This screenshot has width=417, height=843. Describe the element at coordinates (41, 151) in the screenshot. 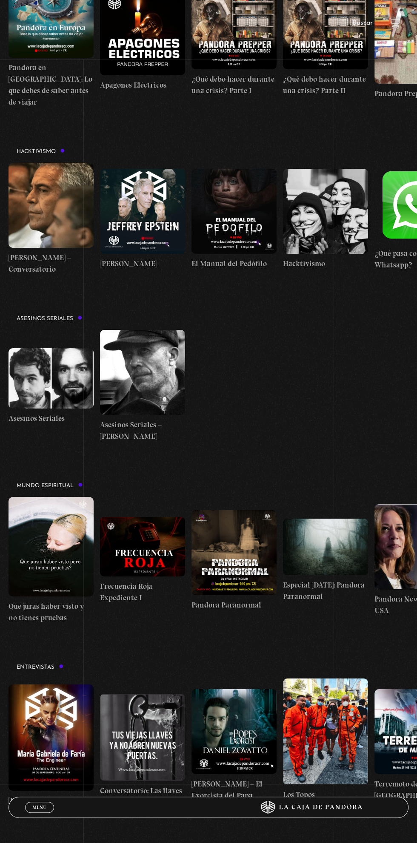

I see `h3: Hacktivismo` at that location.